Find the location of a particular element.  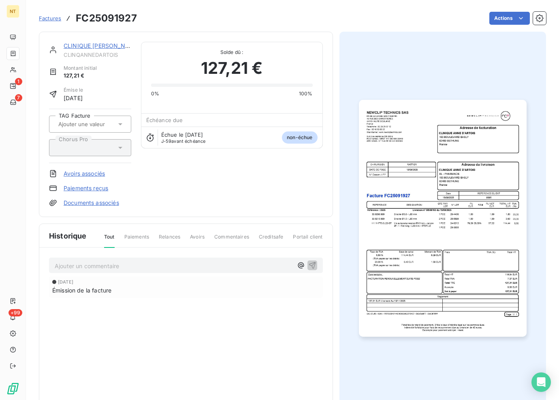

span: Portail client is located at coordinates (308, 240).